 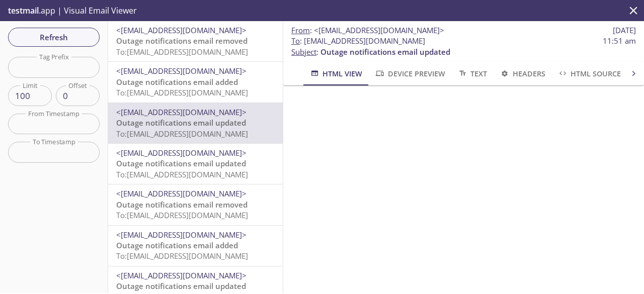 I want to click on button: Refresh, so click(x=54, y=37).